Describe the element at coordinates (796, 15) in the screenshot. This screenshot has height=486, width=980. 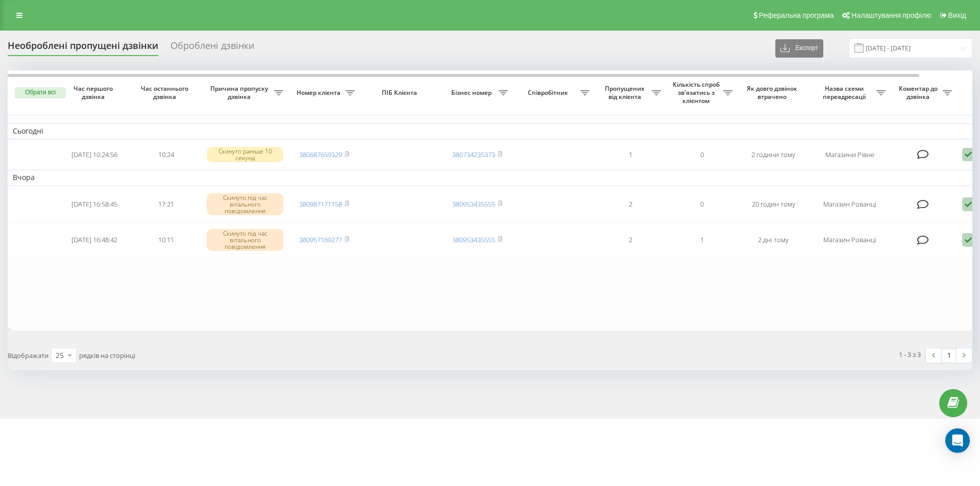
I see `span: Реферальна програма` at that location.